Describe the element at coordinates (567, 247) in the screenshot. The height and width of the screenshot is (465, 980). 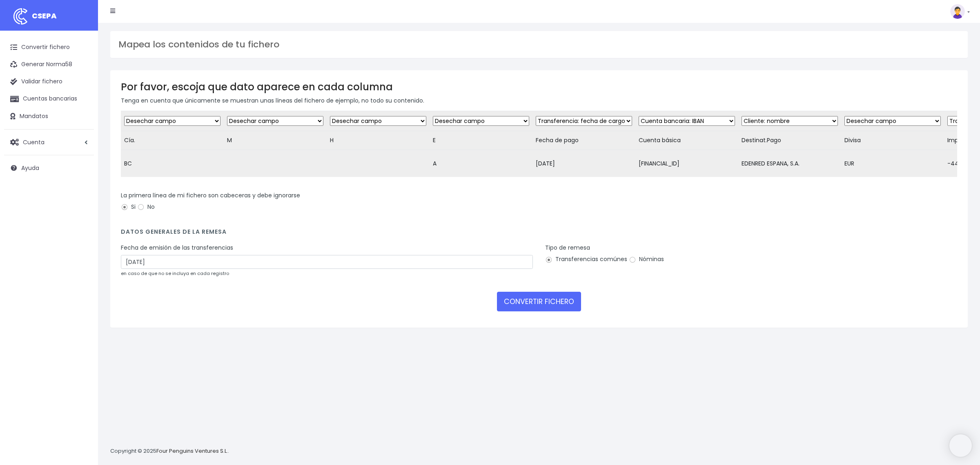
I see `label: Tipo de remesa` at that location.